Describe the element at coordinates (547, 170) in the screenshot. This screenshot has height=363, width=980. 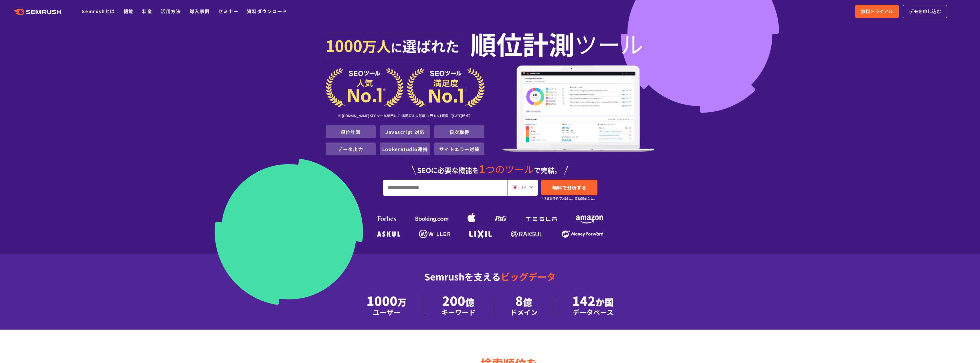
I see `span: で完結。` at that location.